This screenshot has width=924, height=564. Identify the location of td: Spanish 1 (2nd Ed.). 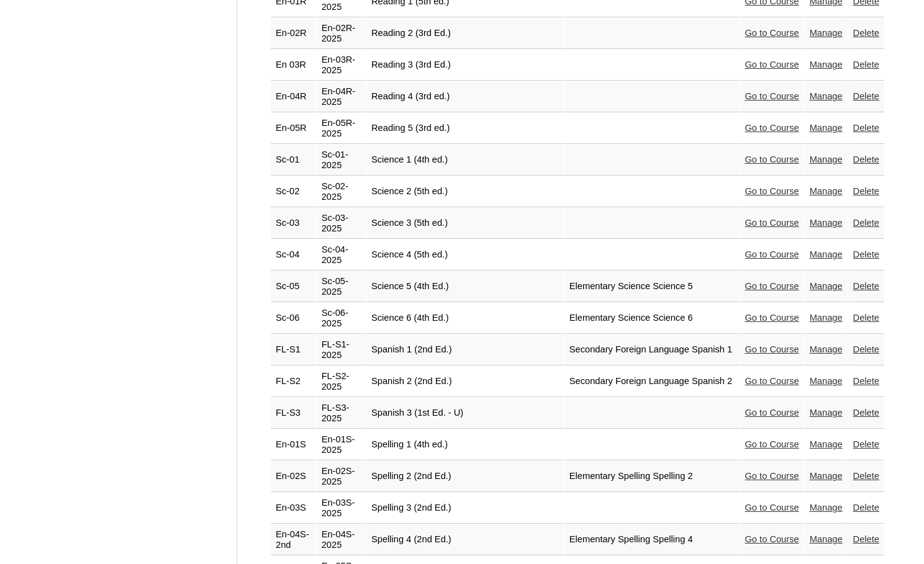
(465, 350).